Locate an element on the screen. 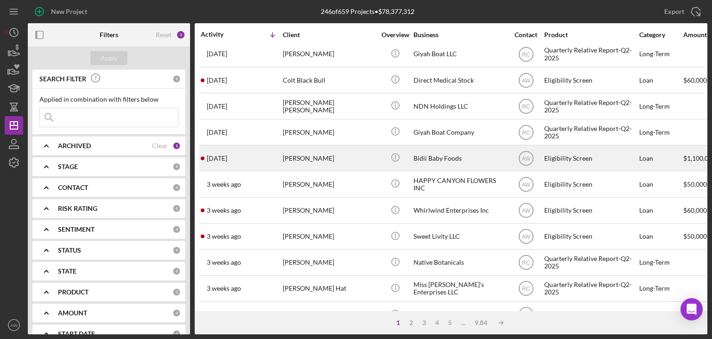  b: SENTIMENT is located at coordinates (76, 229).